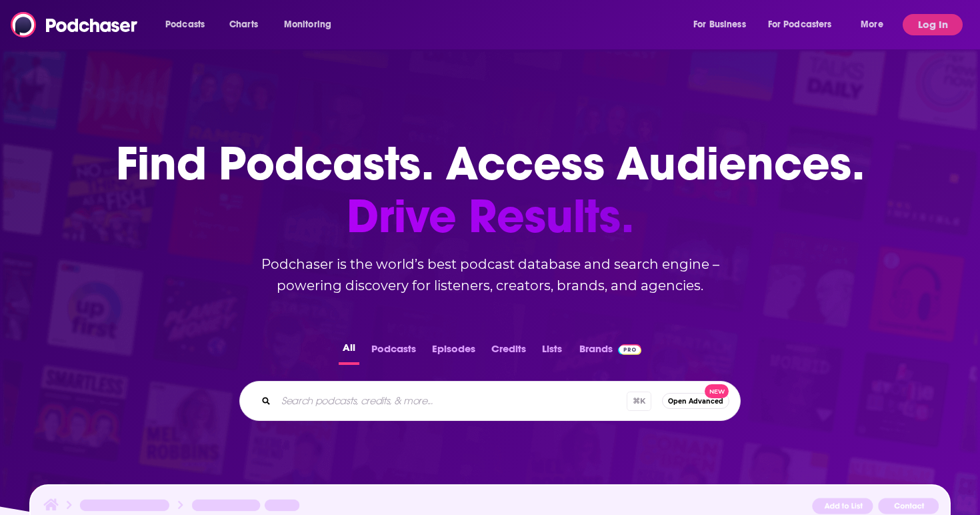  I want to click on button: Lists, so click(552, 352).